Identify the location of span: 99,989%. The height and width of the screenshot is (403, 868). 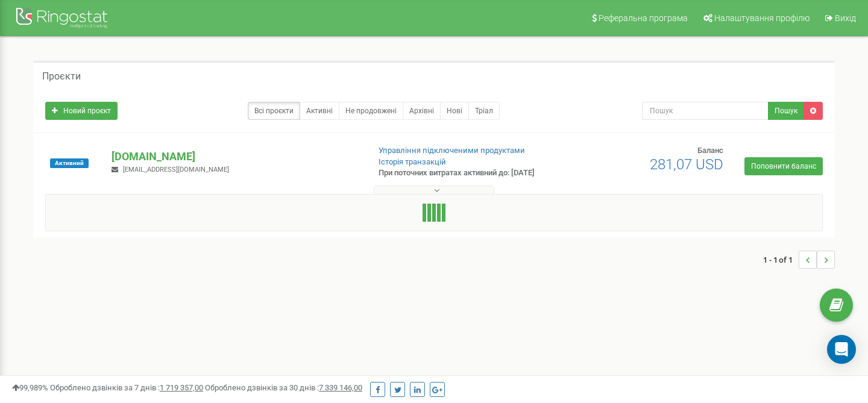
(30, 387).